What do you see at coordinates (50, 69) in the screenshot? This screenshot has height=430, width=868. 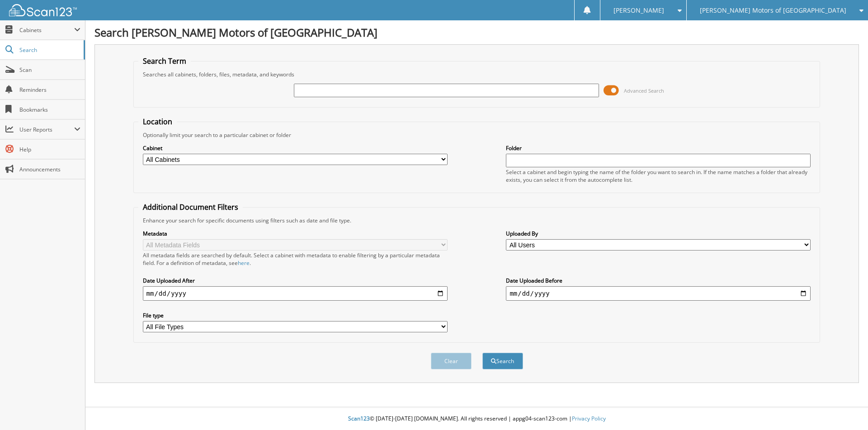 I see `span: Scan` at bounding box center [50, 69].